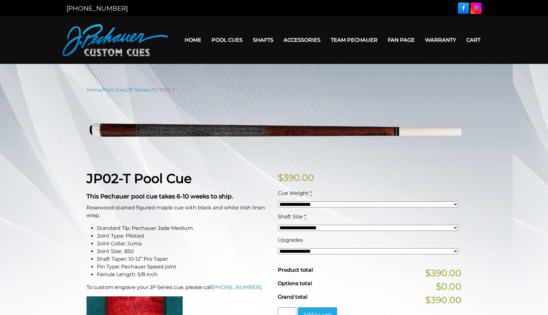 The width and height of the screenshot is (548, 315). What do you see at coordinates (183, 236) in the screenshot?
I see `li: Joint Type: Piloted` at bounding box center [183, 236].